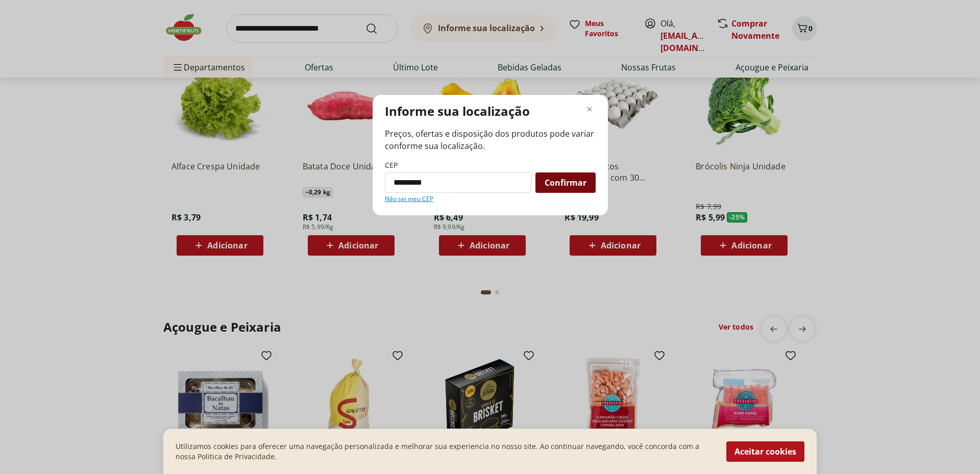 This screenshot has width=980, height=474. What do you see at coordinates (409, 199) in the screenshot?
I see `a: Não sei meu CEP` at bounding box center [409, 199].